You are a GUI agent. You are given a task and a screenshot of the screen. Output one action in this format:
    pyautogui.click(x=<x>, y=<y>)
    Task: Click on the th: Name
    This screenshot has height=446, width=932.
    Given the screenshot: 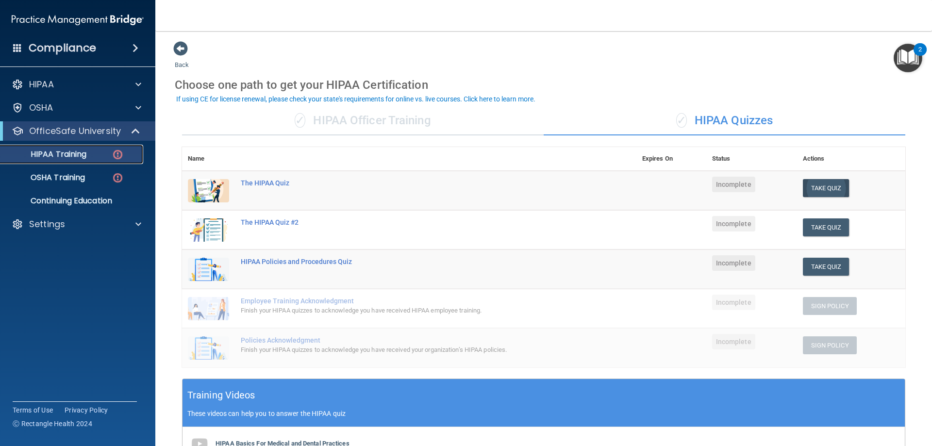 What is the action you would take?
    pyautogui.click(x=208, y=159)
    